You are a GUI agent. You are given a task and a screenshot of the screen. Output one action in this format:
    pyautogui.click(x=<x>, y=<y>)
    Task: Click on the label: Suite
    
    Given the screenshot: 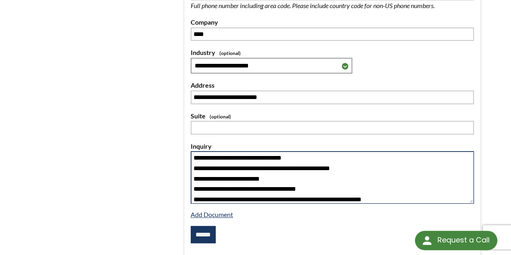 What is the action you would take?
    pyautogui.click(x=332, y=116)
    